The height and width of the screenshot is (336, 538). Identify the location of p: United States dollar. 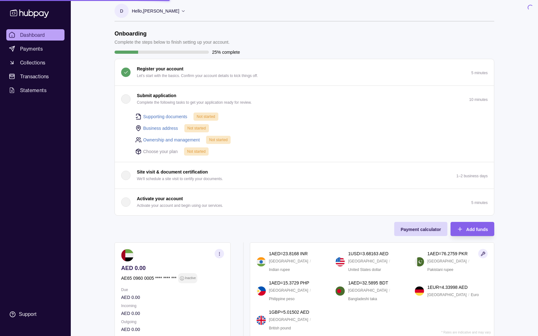
(364, 270).